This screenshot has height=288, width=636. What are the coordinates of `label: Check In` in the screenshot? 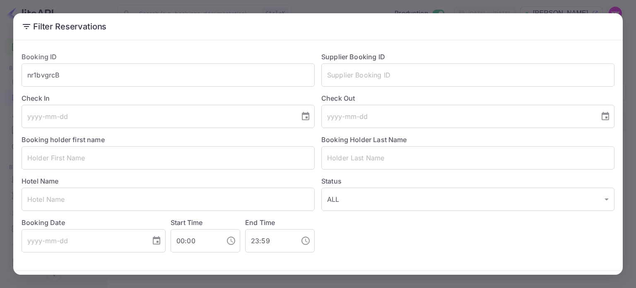 It's located at (168, 98).